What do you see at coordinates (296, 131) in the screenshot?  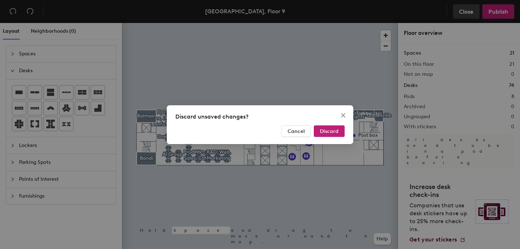 I see `button: Cancel` at bounding box center [296, 131].